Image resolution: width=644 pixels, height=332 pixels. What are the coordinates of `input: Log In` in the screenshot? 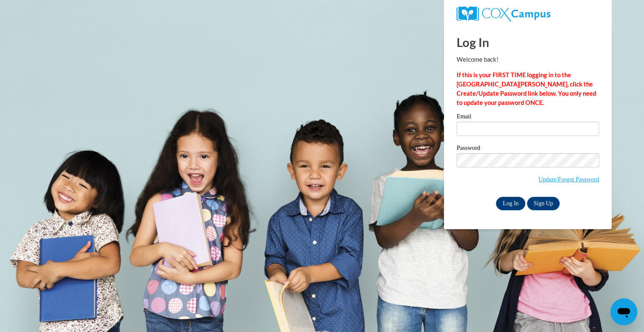 It's located at (510, 203).